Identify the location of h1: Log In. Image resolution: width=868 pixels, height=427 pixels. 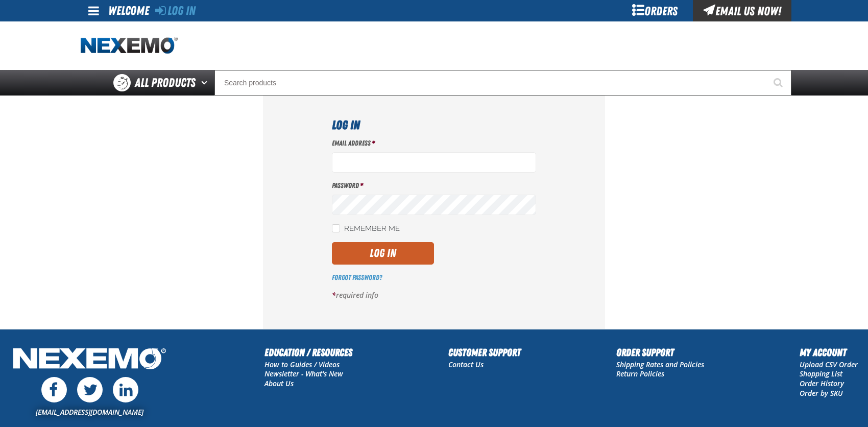
(434, 125).